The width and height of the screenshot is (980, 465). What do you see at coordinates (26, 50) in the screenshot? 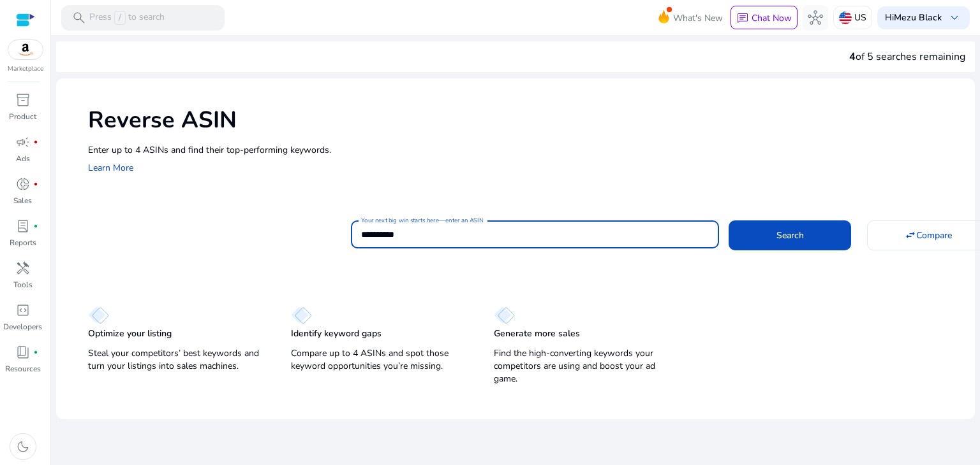
I see `img: amazon.svg` at bounding box center [26, 50].